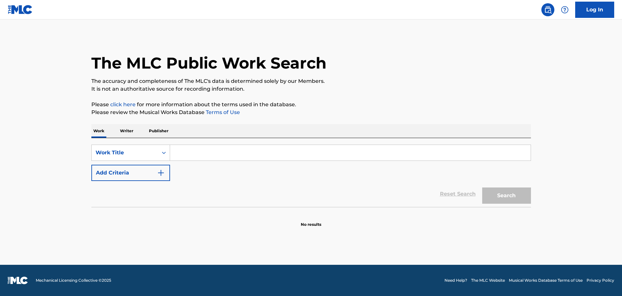 Image resolution: width=622 pixels, height=296 pixels. What do you see at coordinates (126, 131) in the screenshot?
I see `p: Writer` at bounding box center [126, 131].